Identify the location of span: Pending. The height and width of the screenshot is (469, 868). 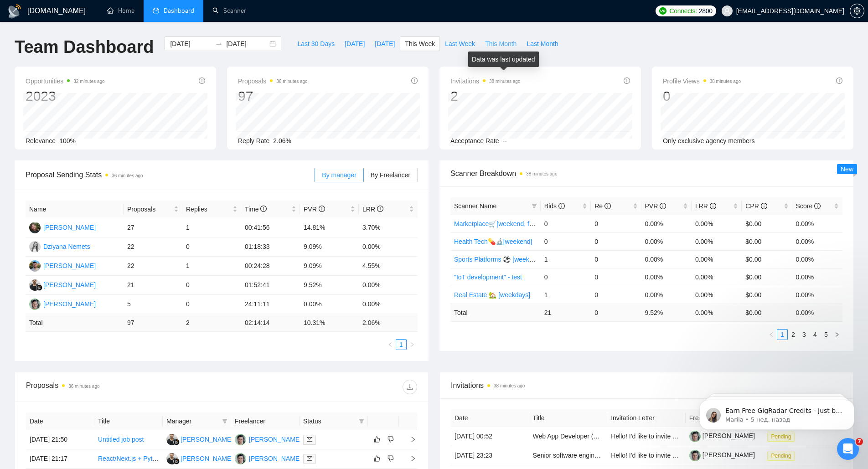
(781, 456).